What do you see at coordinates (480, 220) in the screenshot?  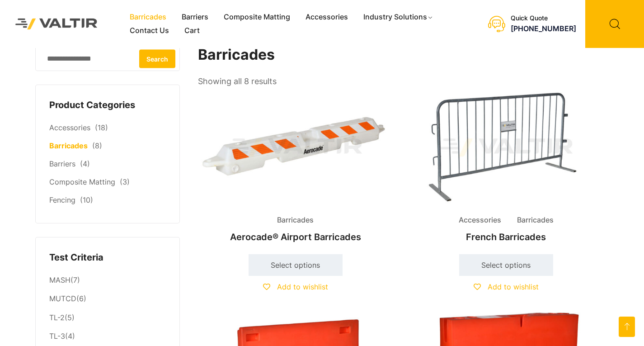 I see `span: Accessories` at bounding box center [480, 220].